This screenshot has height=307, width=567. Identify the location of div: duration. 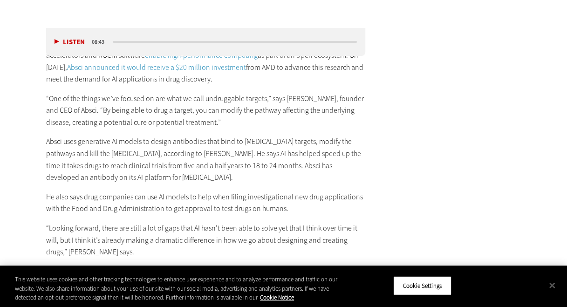
(101, 42).